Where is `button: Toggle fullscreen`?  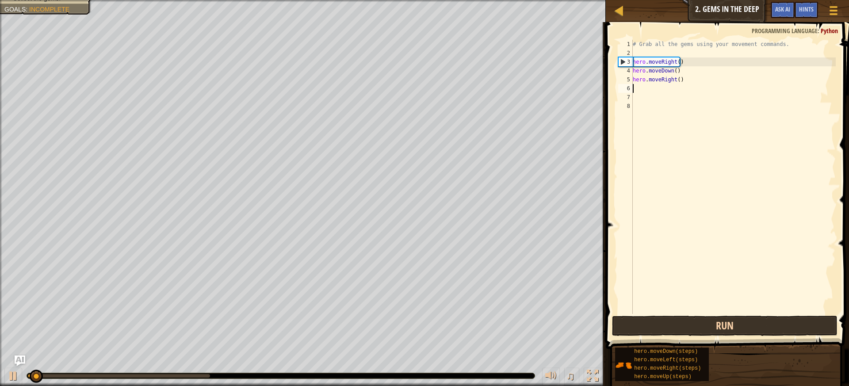 button: Toggle fullscreen is located at coordinates (592, 377).